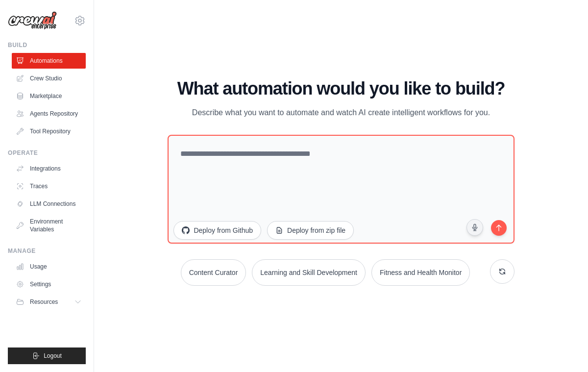  Describe the element at coordinates (341, 89) in the screenshot. I see `h1: What automation would you like to build?` at that location.